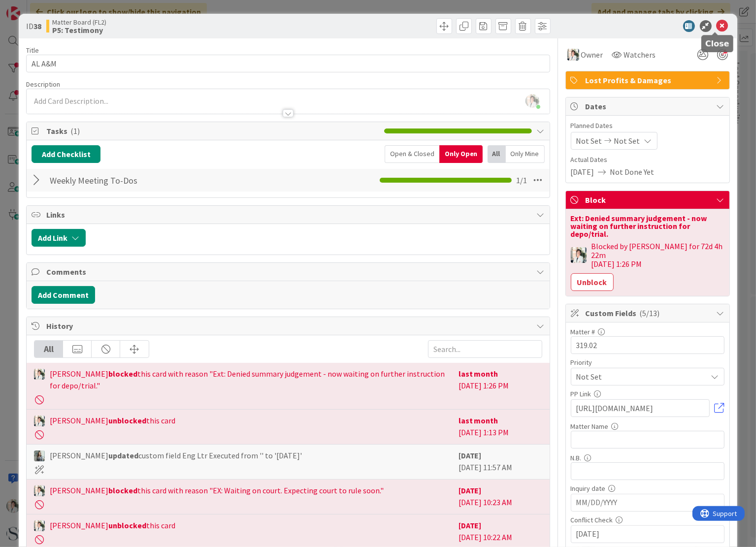  Describe the element at coordinates (33, 26) in the screenshot. I see `span: ID` at that location.